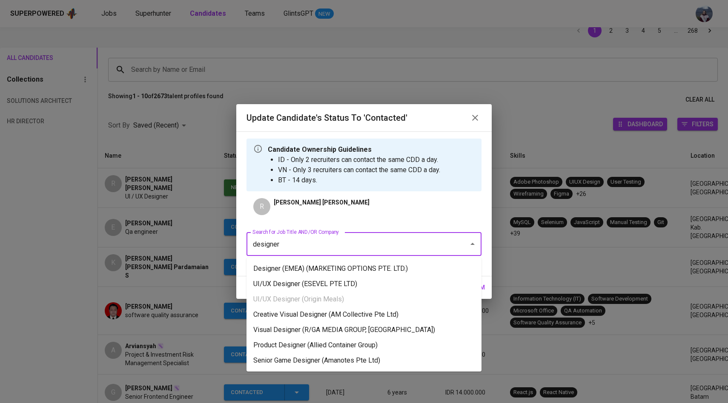  I want to click on li: Designer (EMEA) (MARKETING OPTIONS PTE. LTD.), so click(364, 269).